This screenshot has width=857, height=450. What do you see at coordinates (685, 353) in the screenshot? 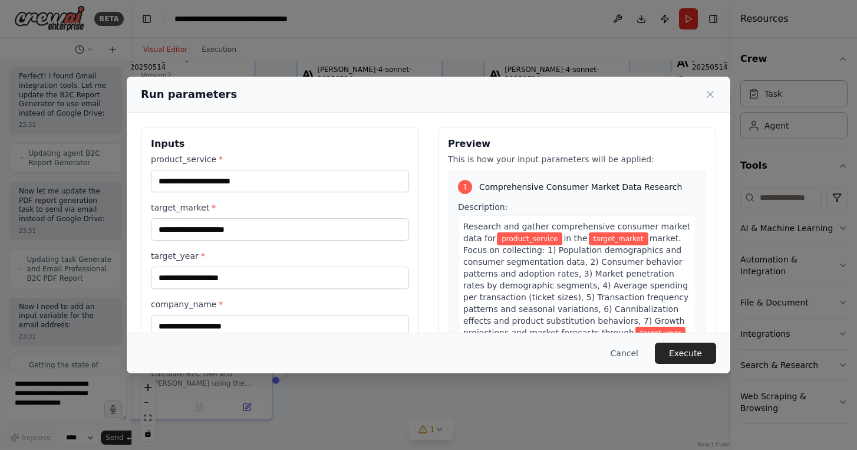
I see `button: Execute` at bounding box center [685, 353].